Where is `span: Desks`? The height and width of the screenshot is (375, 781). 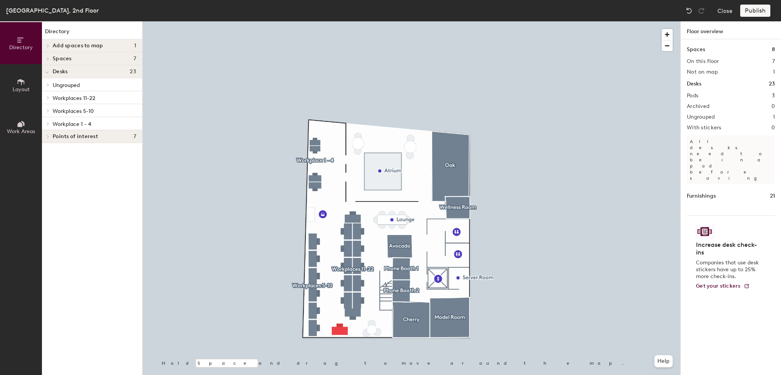 span: Desks is located at coordinates (60, 72).